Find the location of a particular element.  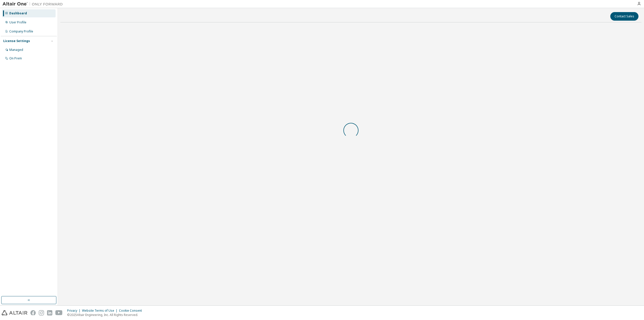

img: altair_logo.svg is located at coordinates (14, 313).